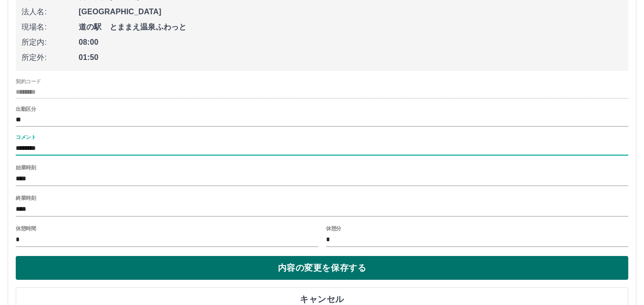 The height and width of the screenshot is (305, 644). Describe the element at coordinates (50, 57) in the screenshot. I see `span: 所定外:` at that location.